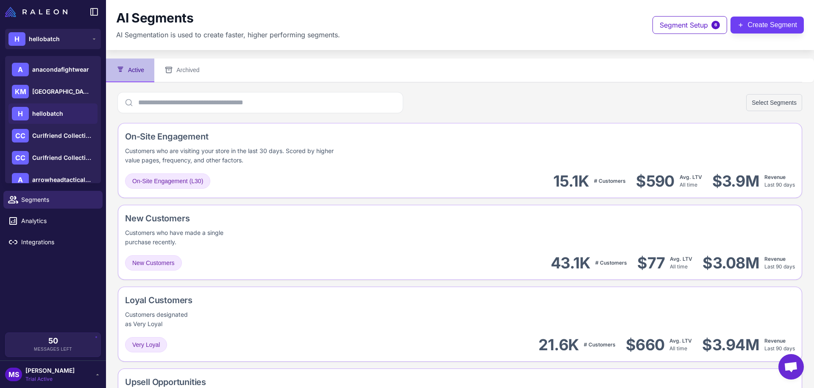 This screenshot has width=814, height=388. What do you see at coordinates (58, 242) in the screenshot?
I see `span: Integrations` at bounding box center [58, 242].